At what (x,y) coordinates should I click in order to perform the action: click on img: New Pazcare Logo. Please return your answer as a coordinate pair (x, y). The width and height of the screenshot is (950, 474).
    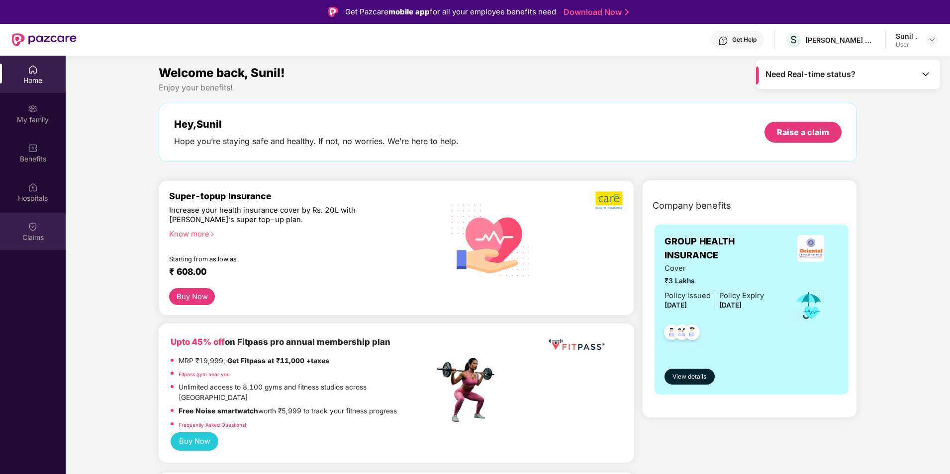
    Looking at the image, I should click on (44, 40).